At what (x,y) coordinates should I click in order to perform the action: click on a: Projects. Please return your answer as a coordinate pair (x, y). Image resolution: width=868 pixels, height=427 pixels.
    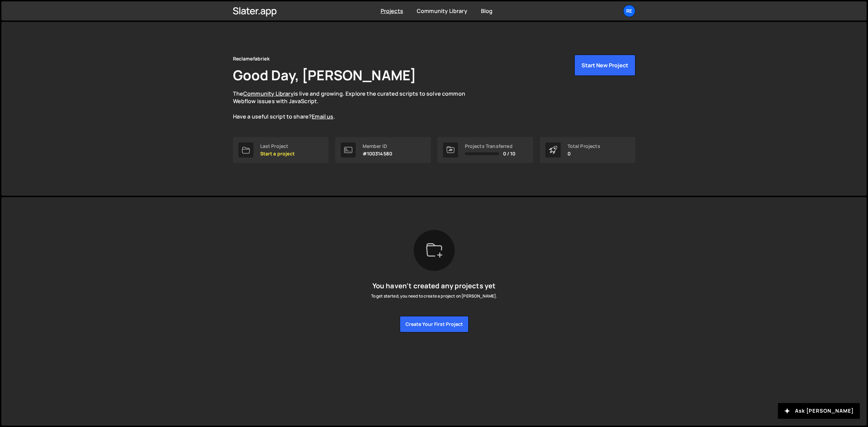
    Looking at the image, I should click on (392, 11).